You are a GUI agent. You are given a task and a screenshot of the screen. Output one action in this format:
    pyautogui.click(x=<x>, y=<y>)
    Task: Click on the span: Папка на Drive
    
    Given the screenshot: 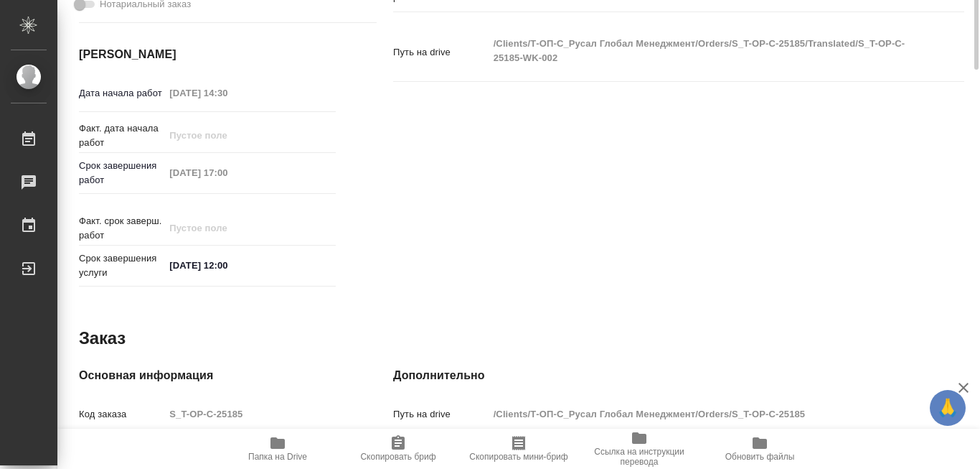 What is the action you would take?
    pyautogui.click(x=278, y=456)
    